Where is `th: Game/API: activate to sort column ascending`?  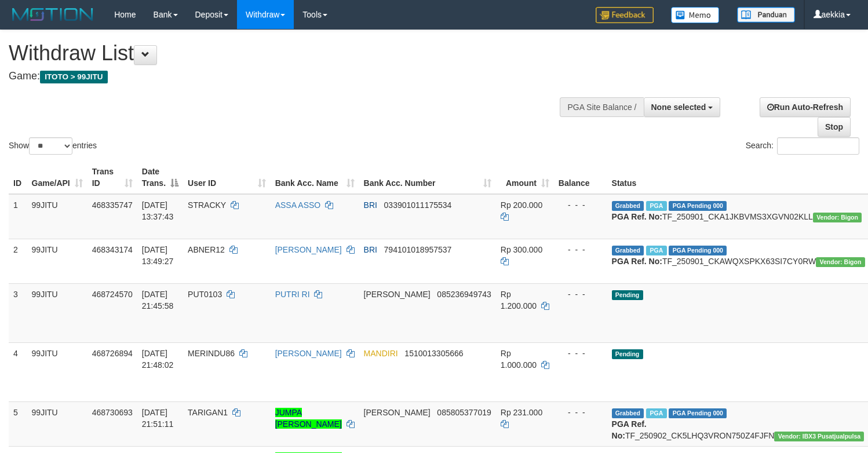
th: Game/API: activate to sort column ascending is located at coordinates (58, 177).